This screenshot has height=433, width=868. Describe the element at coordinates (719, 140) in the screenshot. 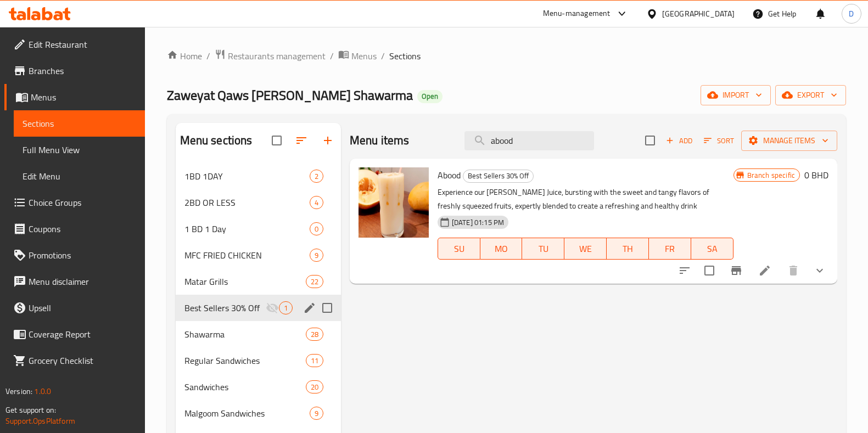

I see `span: Sort` at that location.